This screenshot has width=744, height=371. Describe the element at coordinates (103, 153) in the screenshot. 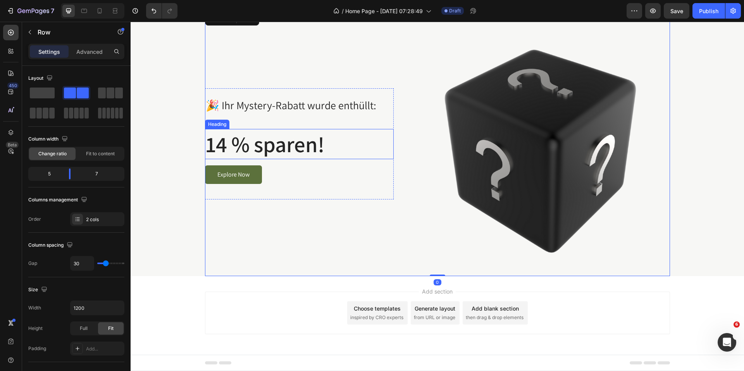

I see `button: Explore Now` at that location.